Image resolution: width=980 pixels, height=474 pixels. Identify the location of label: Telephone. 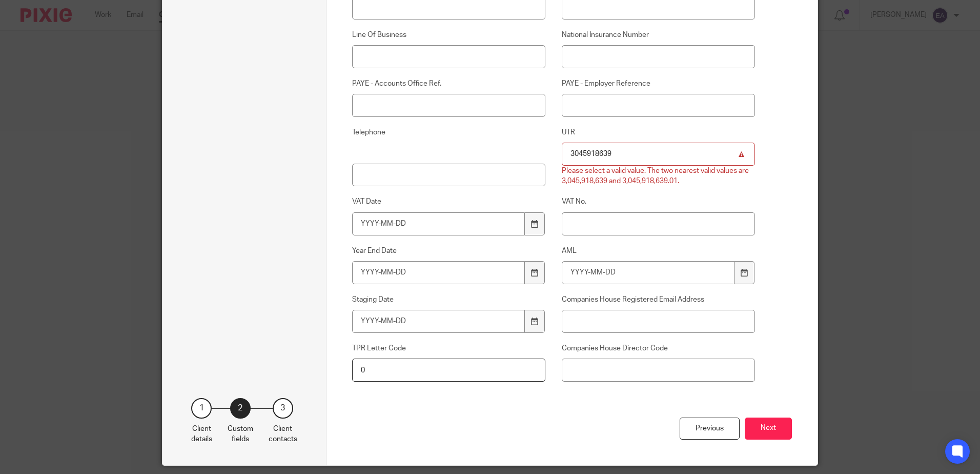
(449, 142).